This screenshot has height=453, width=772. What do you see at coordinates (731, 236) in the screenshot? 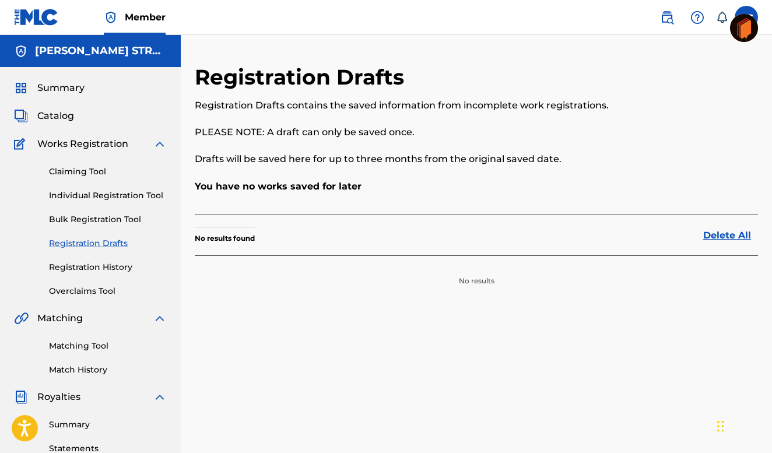
I see `a: Delete All` at bounding box center [731, 236].